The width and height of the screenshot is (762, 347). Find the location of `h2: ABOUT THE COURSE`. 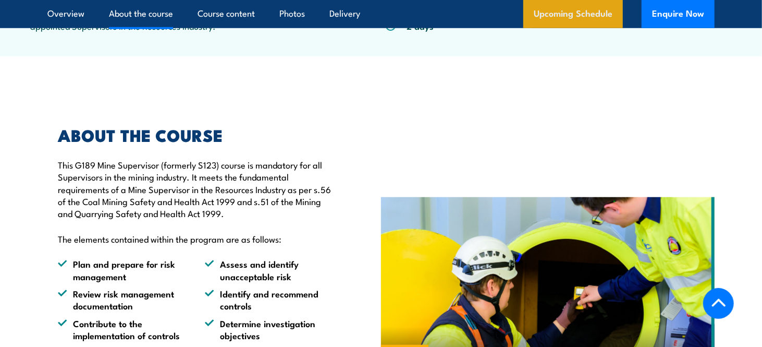

h2: ABOUT THE COURSE is located at coordinates (195, 134).